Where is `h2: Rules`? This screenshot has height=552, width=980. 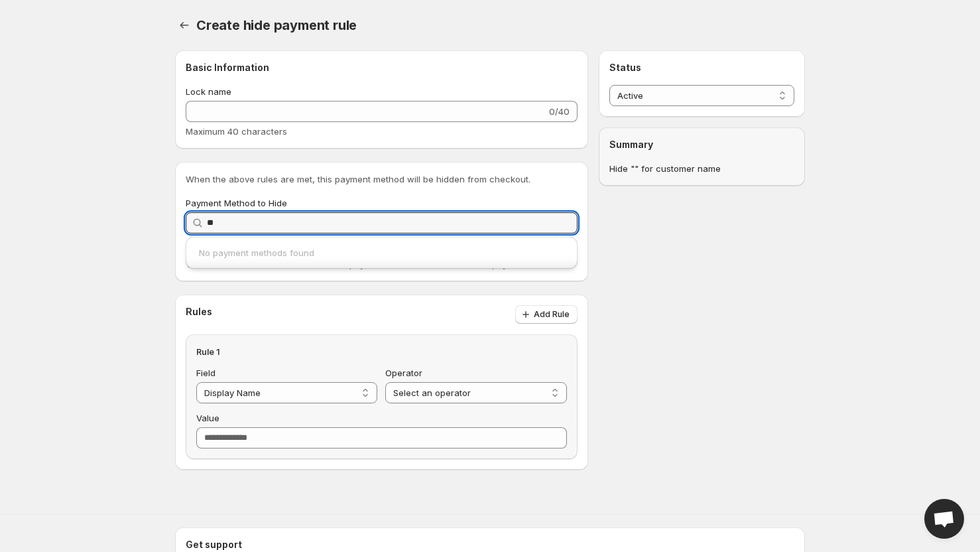 h2: Rules is located at coordinates (199, 314).